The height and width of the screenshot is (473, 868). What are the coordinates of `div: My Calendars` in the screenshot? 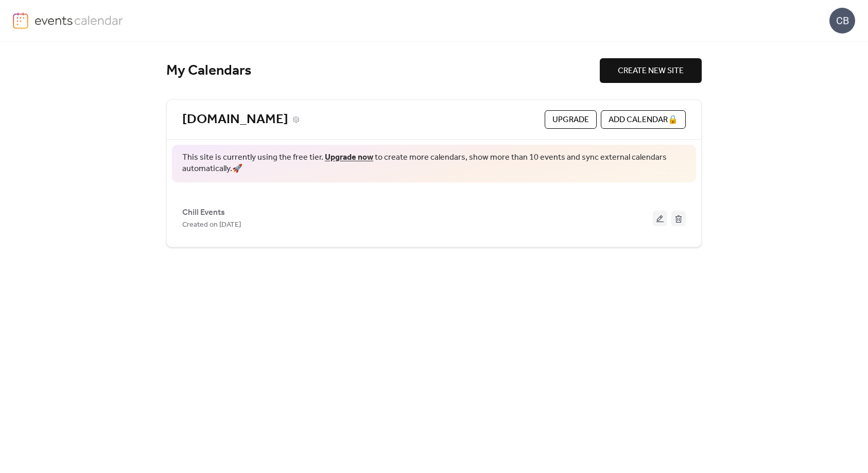 It's located at (383, 71).